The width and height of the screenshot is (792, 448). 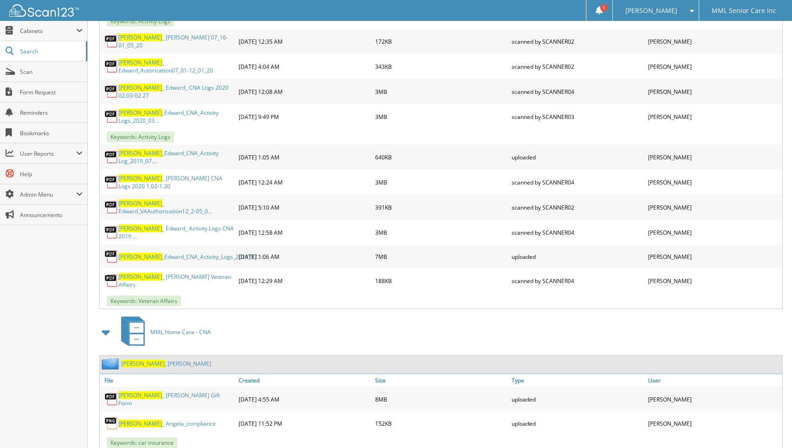 What do you see at coordinates (714, 380) in the screenshot?
I see `a: User` at bounding box center [714, 380].